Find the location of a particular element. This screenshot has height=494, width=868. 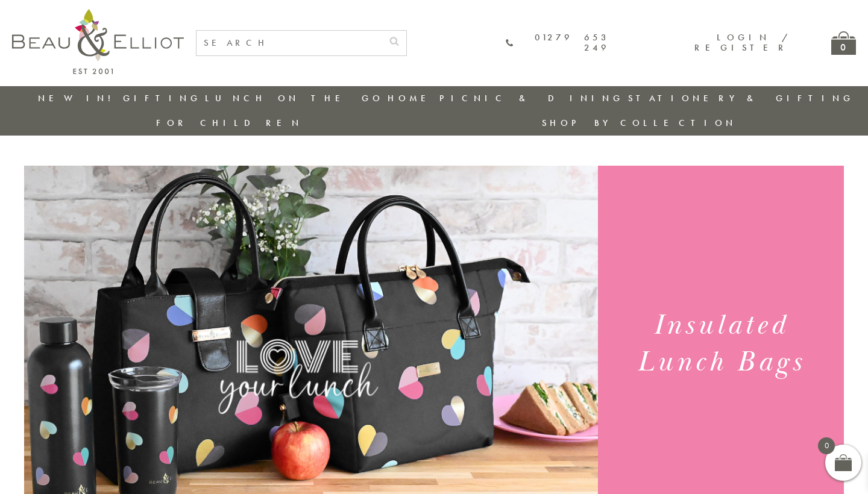

div: 0 is located at coordinates (843, 43).